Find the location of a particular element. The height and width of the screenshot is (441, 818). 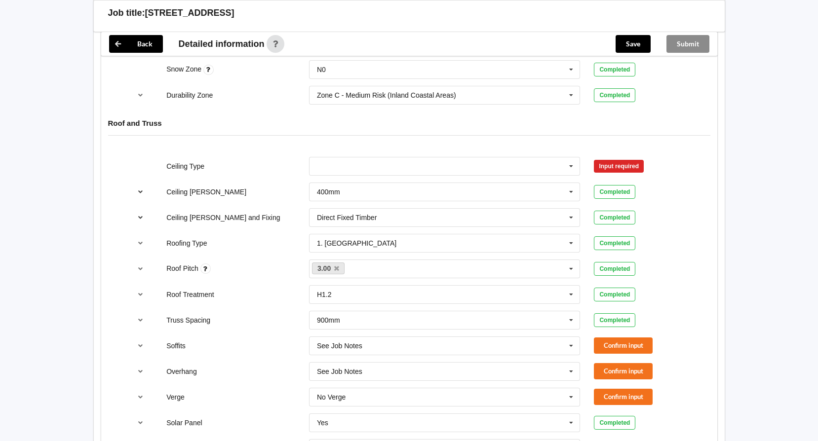

h4: Roof and Truss is located at coordinates (409, 123).